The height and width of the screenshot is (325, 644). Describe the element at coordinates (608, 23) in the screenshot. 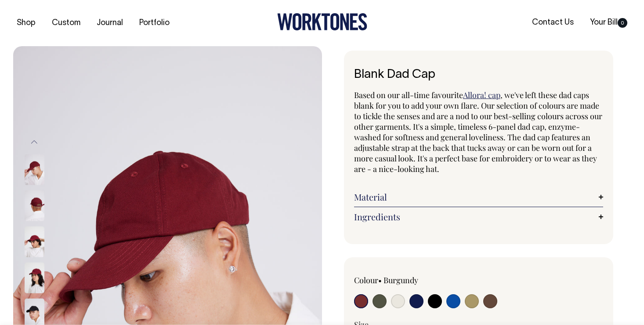

I see `a: Your Bill0` at that location.